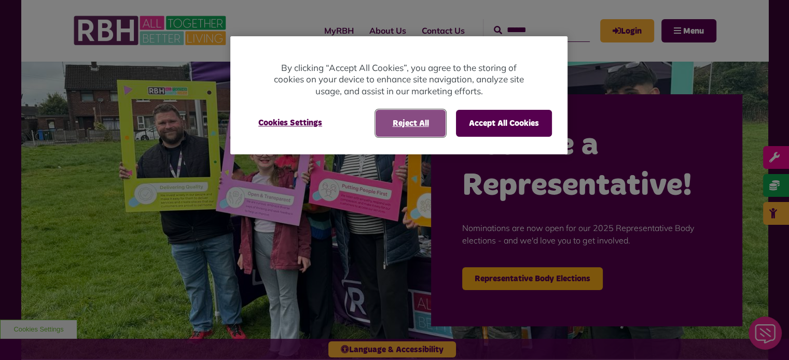 Image resolution: width=789 pixels, height=360 pixels. I want to click on button: Cookies Settings, so click(290, 123).